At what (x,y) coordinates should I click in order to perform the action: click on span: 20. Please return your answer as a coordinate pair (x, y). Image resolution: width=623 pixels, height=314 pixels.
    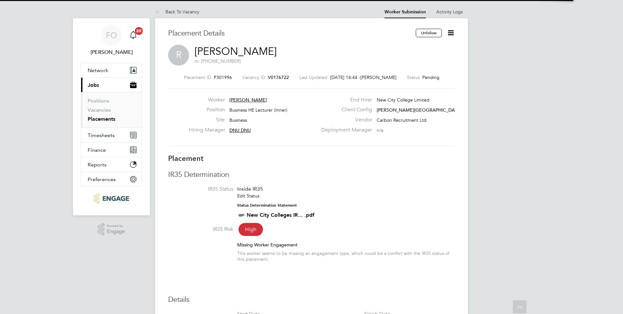
    Looking at the image, I should click on (139, 31).